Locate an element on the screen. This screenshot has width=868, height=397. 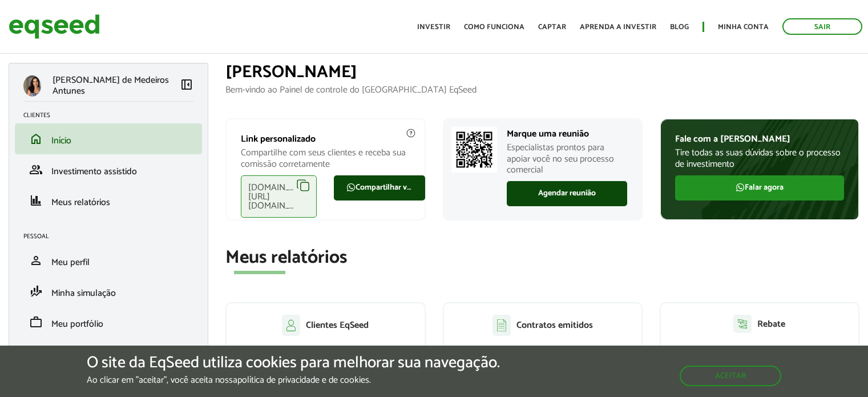
p: Rebate is located at coordinates (771, 324).